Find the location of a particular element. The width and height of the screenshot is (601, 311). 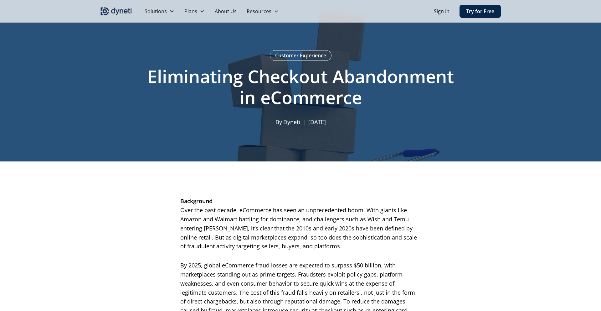

img: Dyneti indigo logo is located at coordinates (116, 11).